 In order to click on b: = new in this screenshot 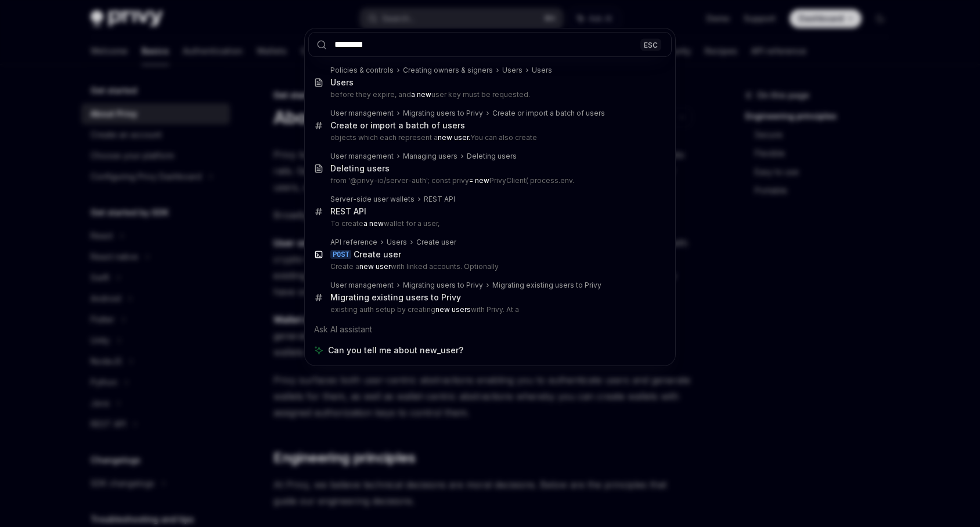, I will do `click(479, 180)`.